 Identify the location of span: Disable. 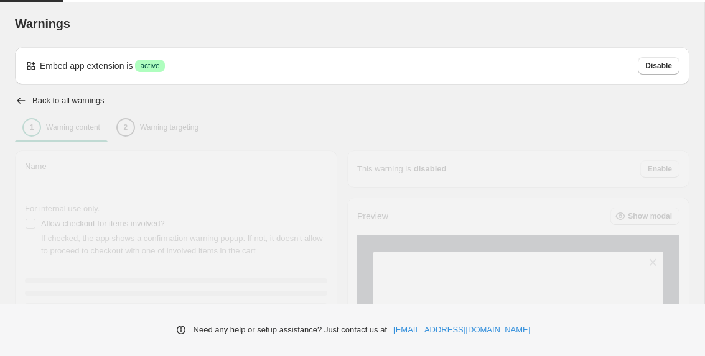
(658, 66).